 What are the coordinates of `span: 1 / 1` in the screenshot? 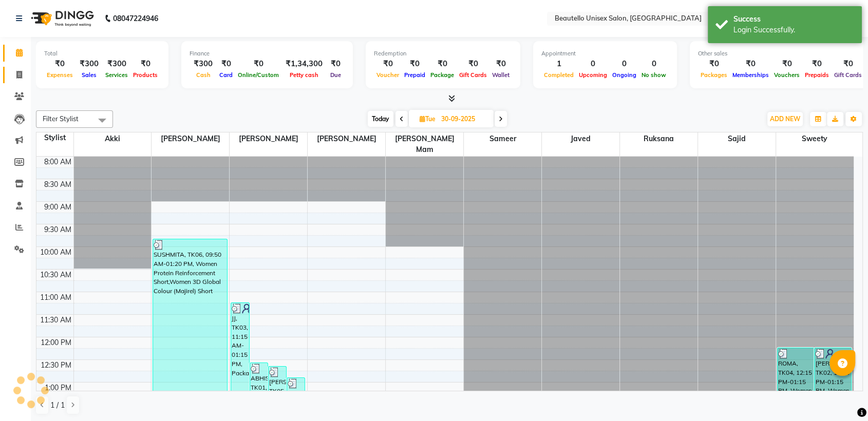 It's located at (57, 405).